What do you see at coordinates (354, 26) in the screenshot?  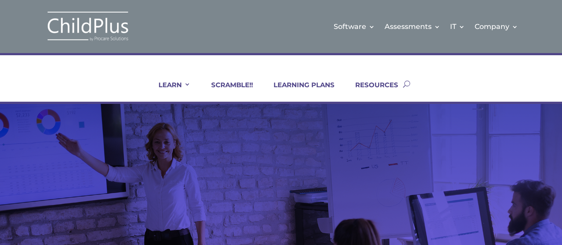 I see `a: Software` at bounding box center [354, 26].